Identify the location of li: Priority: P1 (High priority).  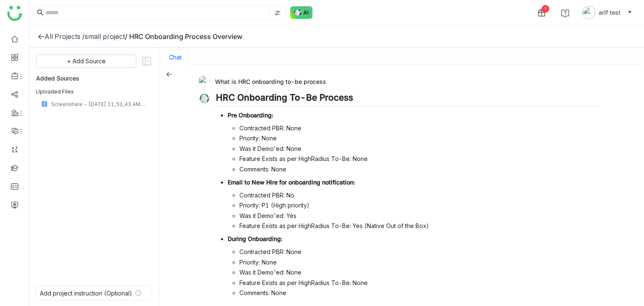
(419, 205).